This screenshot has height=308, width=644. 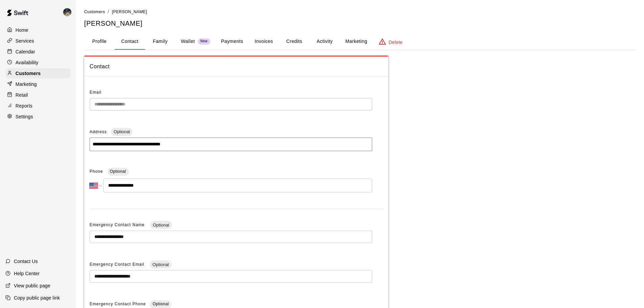 I want to click on div: Retail, so click(x=38, y=95).